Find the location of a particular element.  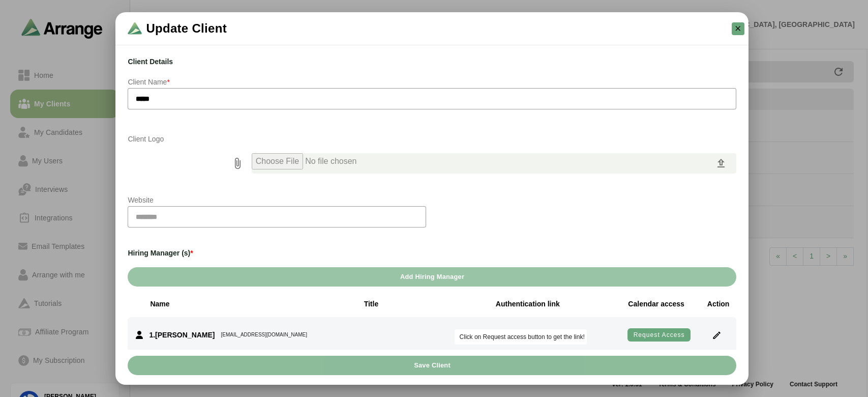

div: Action is located at coordinates (719, 304).